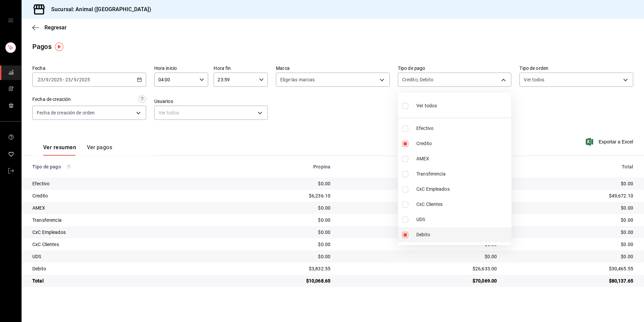  I want to click on span: AMEX, so click(462, 159).